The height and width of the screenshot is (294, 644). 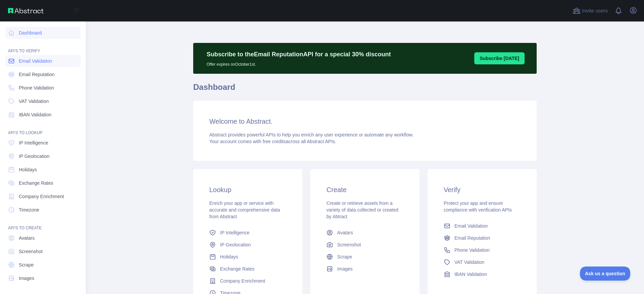 What do you see at coordinates (43, 129) in the screenshot?
I see `div: API'S TO LOOKUP` at bounding box center [43, 129].